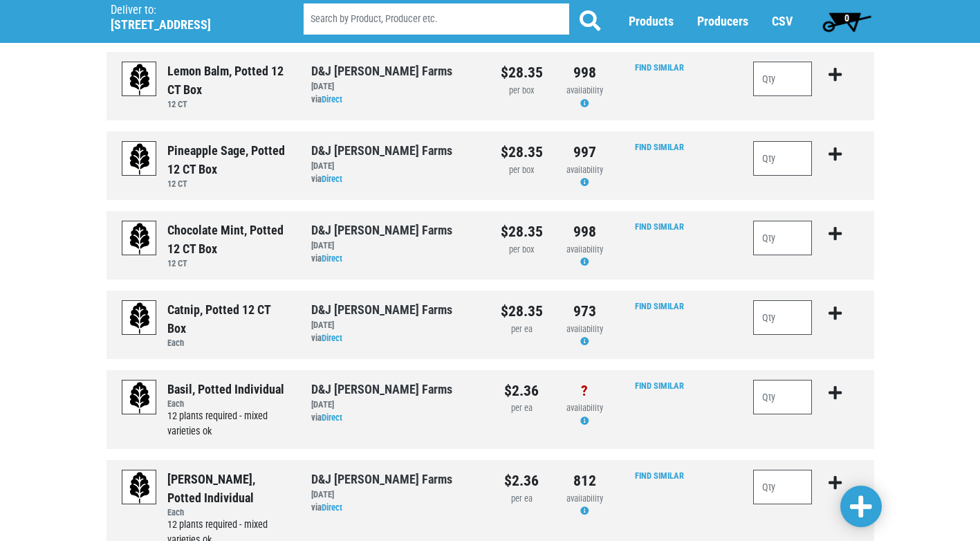  What do you see at coordinates (584, 481) in the screenshot?
I see `div: 812` at bounding box center [584, 481].